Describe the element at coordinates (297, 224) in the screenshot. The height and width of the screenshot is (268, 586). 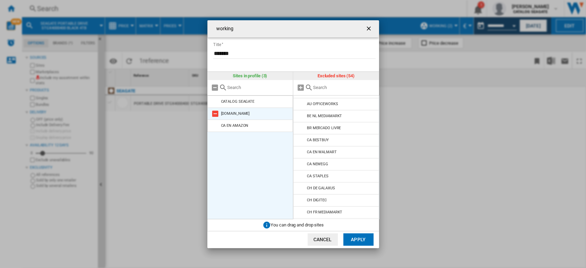
I see `span: You can drag and drop sites` at that location.